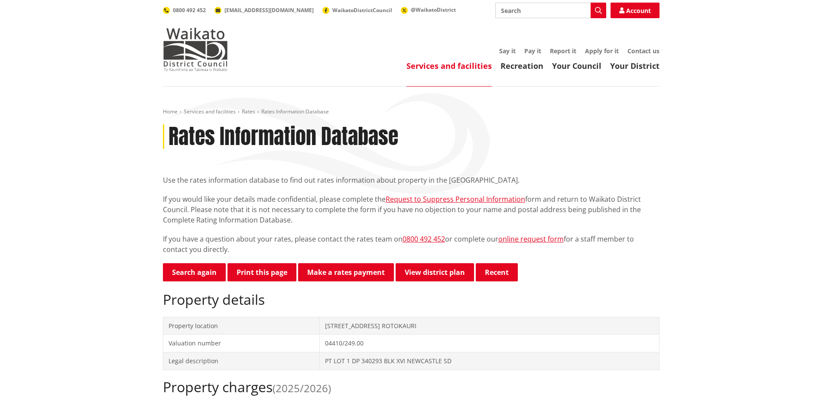 The image size is (822, 400). What do you see at coordinates (357, 10) in the screenshot?
I see `a: WaikatoDistrictCouncil` at bounding box center [357, 10].